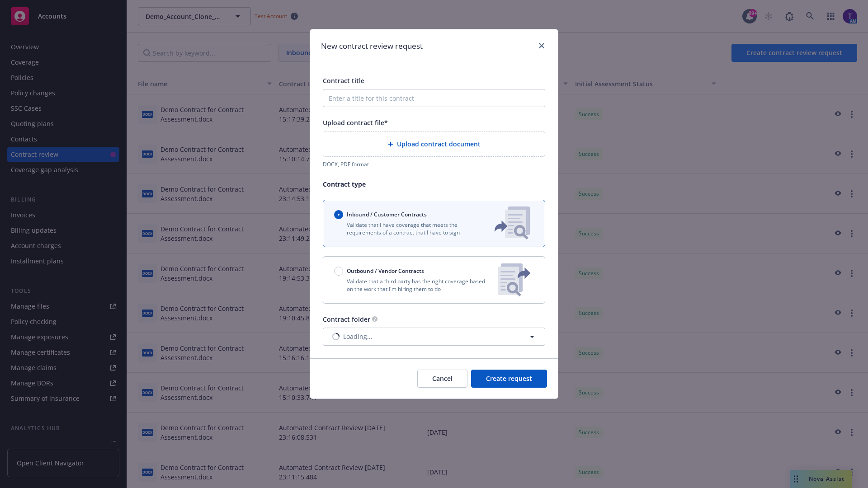  I want to click on div: DOCX, PDF format, so click(434, 164).